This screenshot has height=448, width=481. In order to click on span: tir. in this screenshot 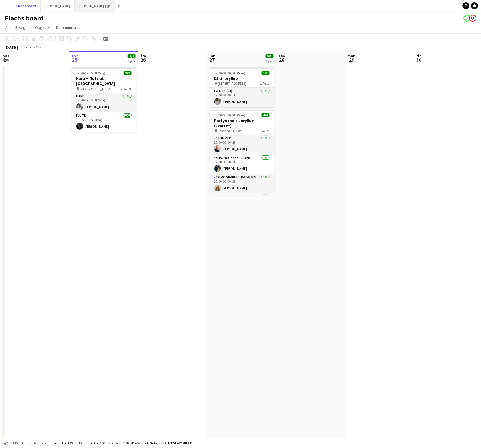, I will do `click(419, 56)`.